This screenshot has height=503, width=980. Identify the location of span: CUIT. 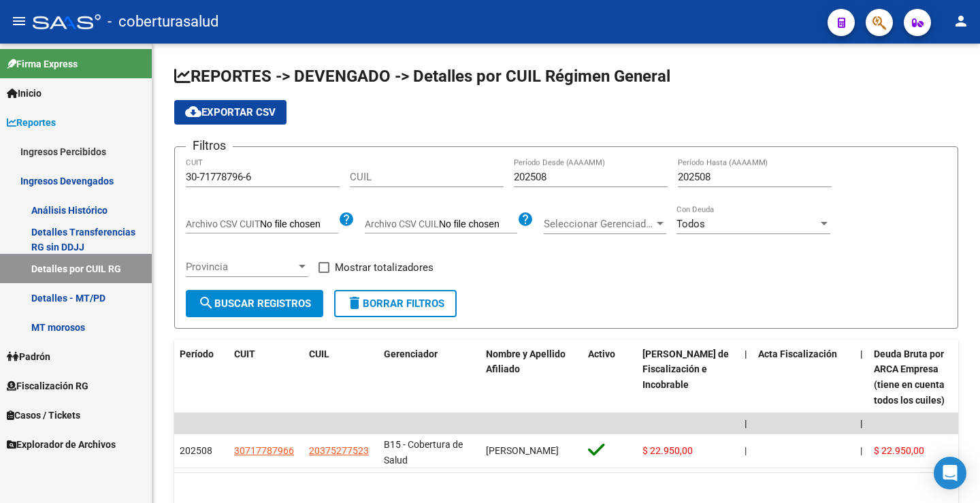
(244, 354).